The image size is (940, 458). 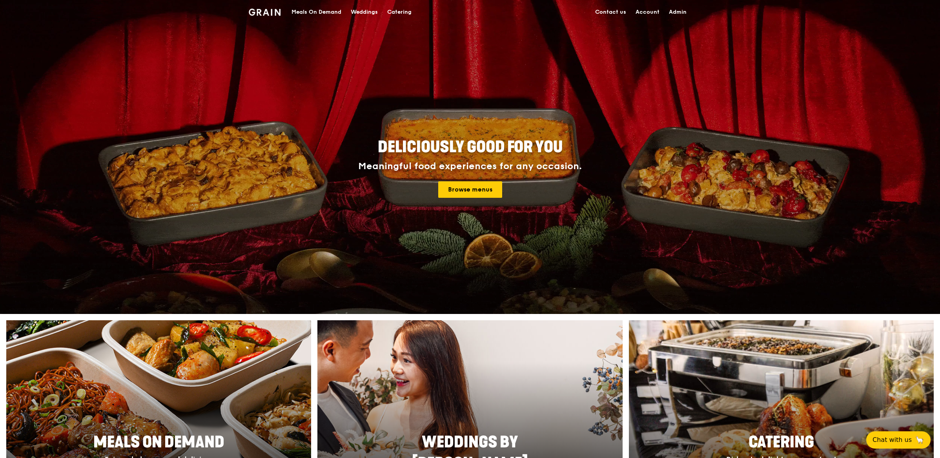 I want to click on span: Meals On Demand, so click(x=159, y=442).